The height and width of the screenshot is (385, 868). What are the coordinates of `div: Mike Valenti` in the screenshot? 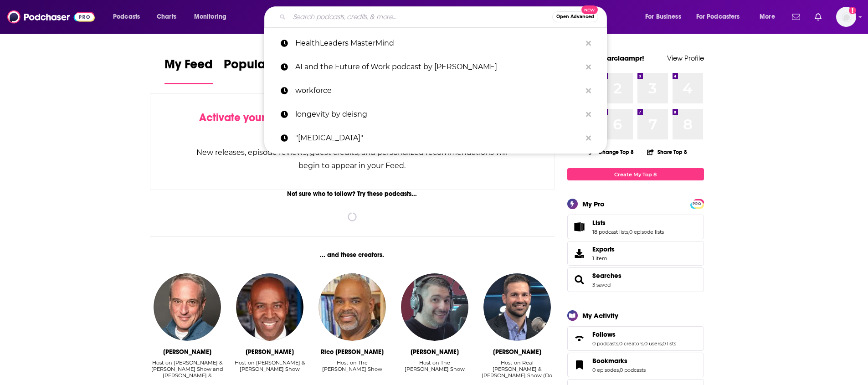 It's located at (434, 352).